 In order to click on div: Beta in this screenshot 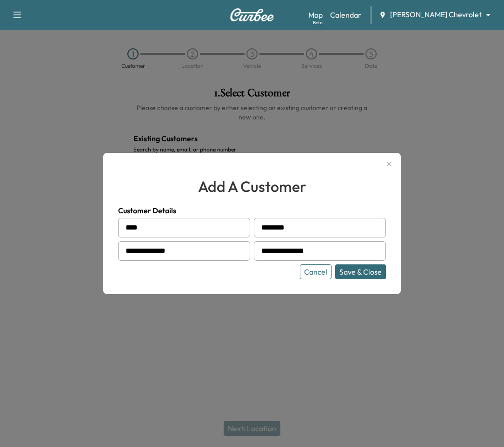, I will do `click(318, 22)`.